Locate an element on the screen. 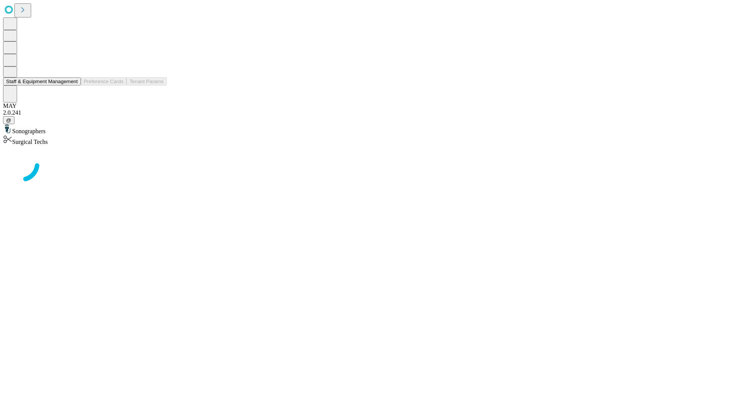  button: Staff & Equipment Management is located at coordinates (42, 81).